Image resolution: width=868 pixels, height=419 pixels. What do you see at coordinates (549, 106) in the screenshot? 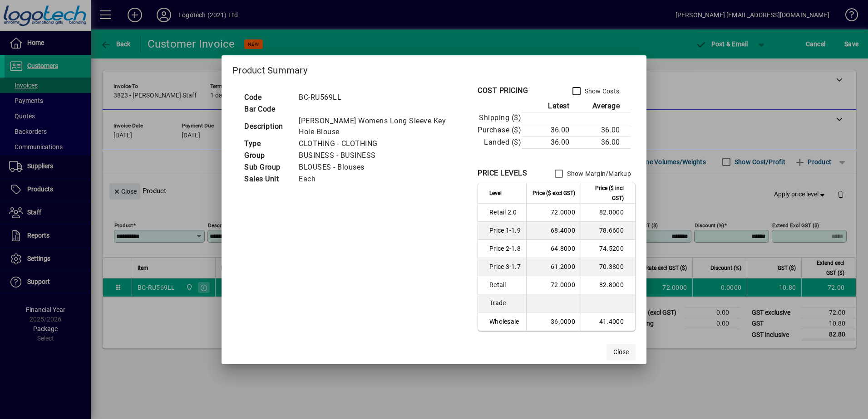
I see `th: Latest` at bounding box center [549, 106].